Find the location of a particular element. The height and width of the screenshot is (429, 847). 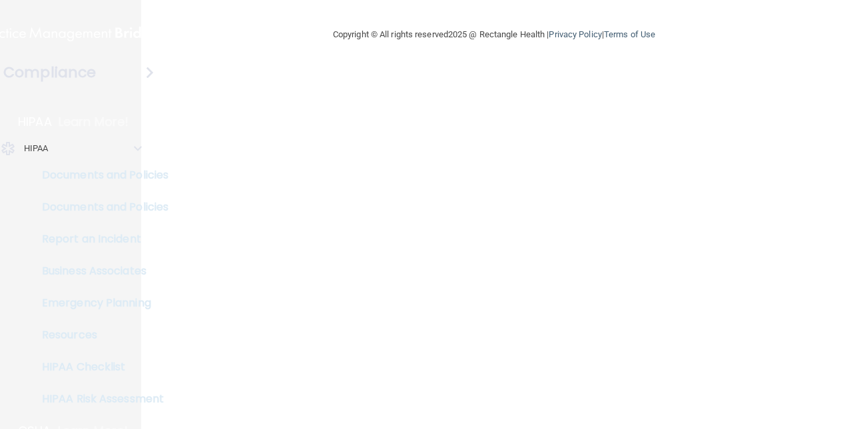

p: Emergency Planning is located at coordinates (99, 303).